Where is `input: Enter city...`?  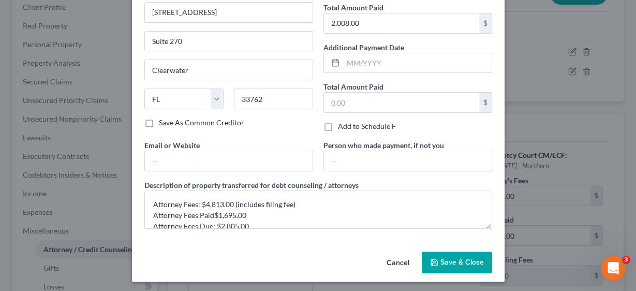 input: Enter city... is located at coordinates (229, 70).